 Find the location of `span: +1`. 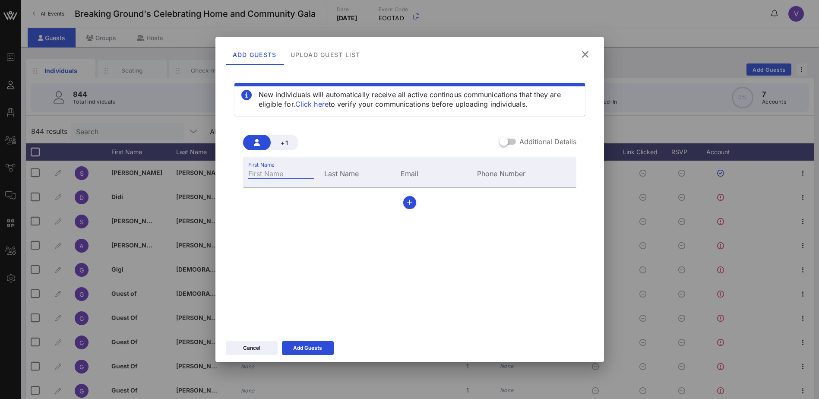

span: +1 is located at coordinates (285, 143).